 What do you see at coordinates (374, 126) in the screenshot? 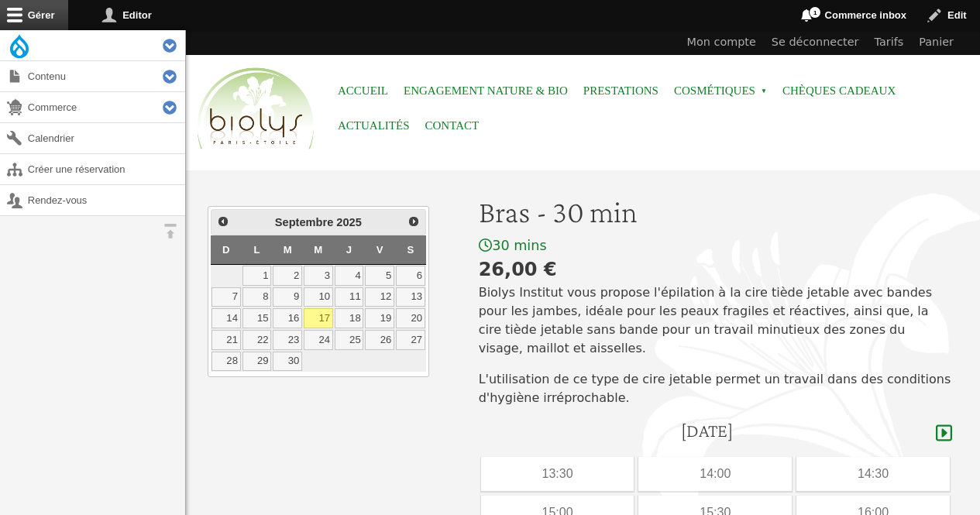
I see `a: Actualités` at bounding box center [374, 126].